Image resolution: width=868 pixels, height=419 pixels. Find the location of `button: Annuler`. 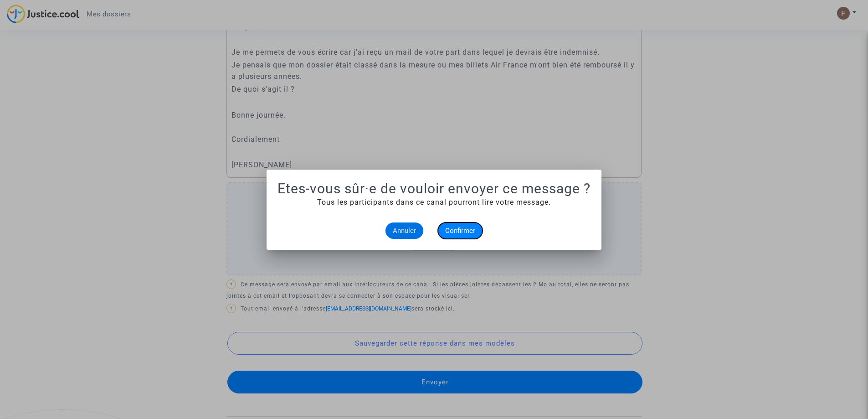

button: Annuler is located at coordinates (404, 231).